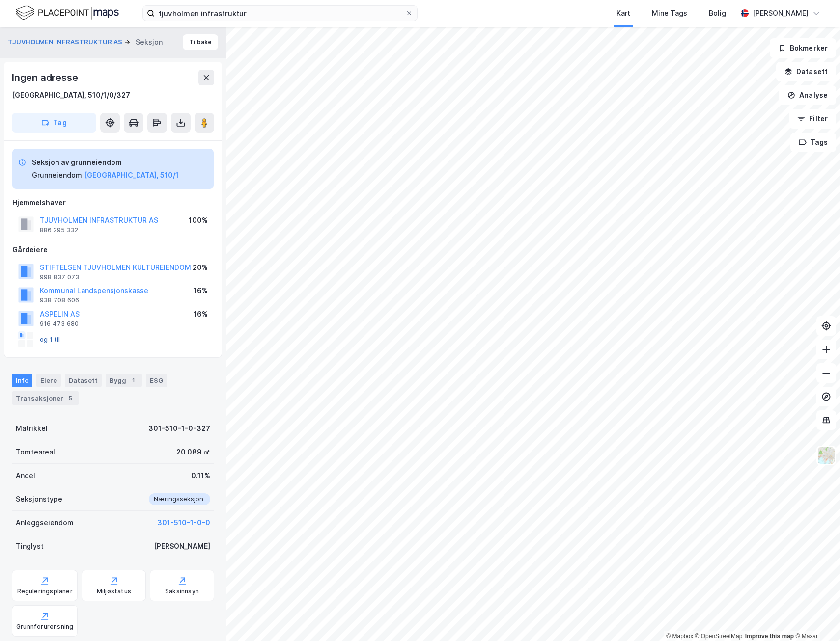 This screenshot has height=641, width=840. Describe the element at coordinates (812, 119) in the screenshot. I see `button: Filter` at that location.